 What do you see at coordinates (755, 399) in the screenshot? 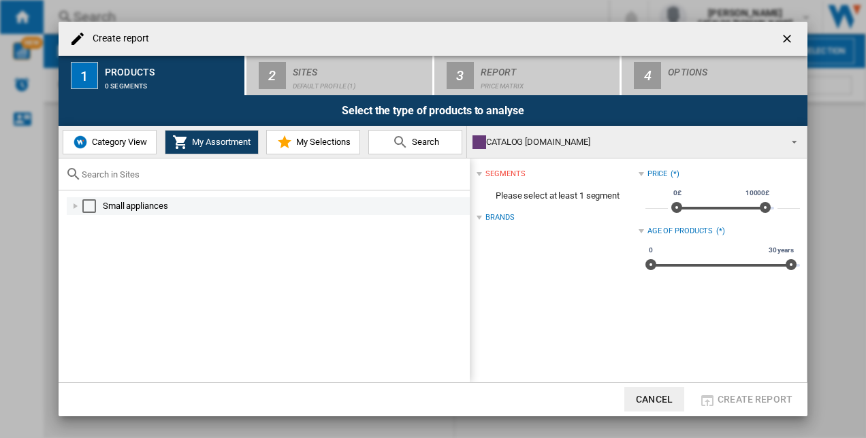
I see `span: Create report` at bounding box center [755, 399].